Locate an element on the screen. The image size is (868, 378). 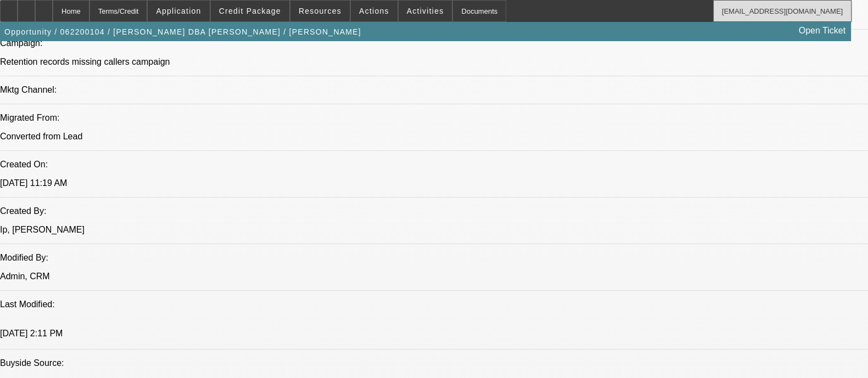
span: Credit Package is located at coordinates (250, 11).